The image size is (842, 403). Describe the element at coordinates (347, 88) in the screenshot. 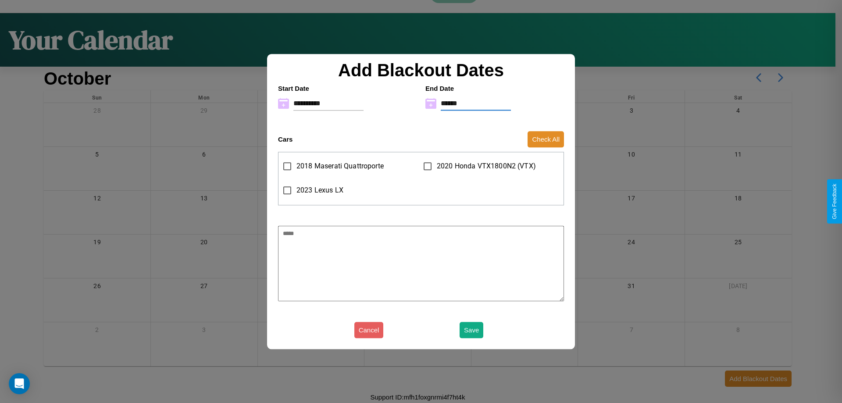

I see `h4: Start Date` at that location.